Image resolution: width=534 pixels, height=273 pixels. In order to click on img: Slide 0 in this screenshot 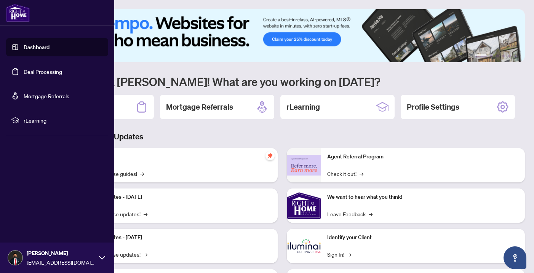, I will do `click(282, 35)`.